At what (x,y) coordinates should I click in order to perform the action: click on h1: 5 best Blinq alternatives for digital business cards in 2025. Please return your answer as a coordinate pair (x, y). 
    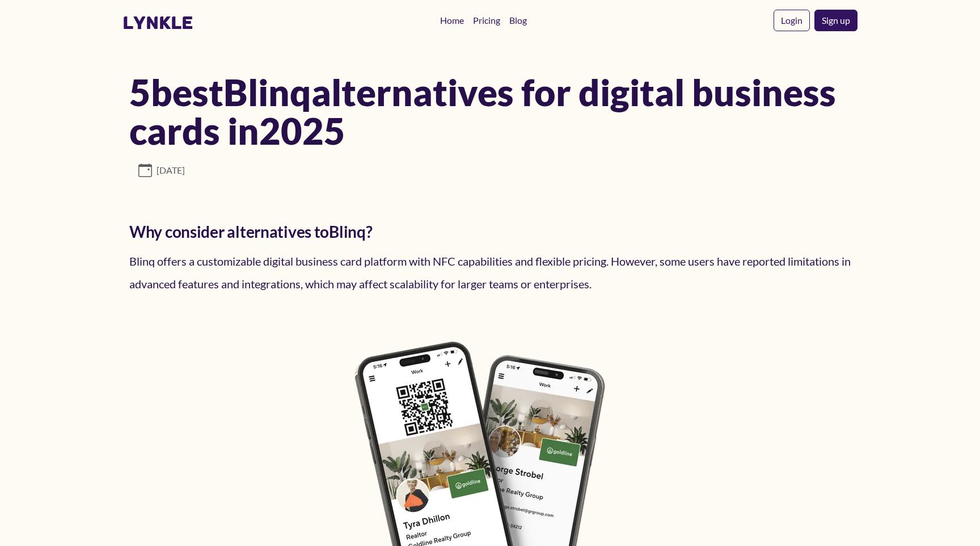
    Looking at the image, I should click on (490, 111).